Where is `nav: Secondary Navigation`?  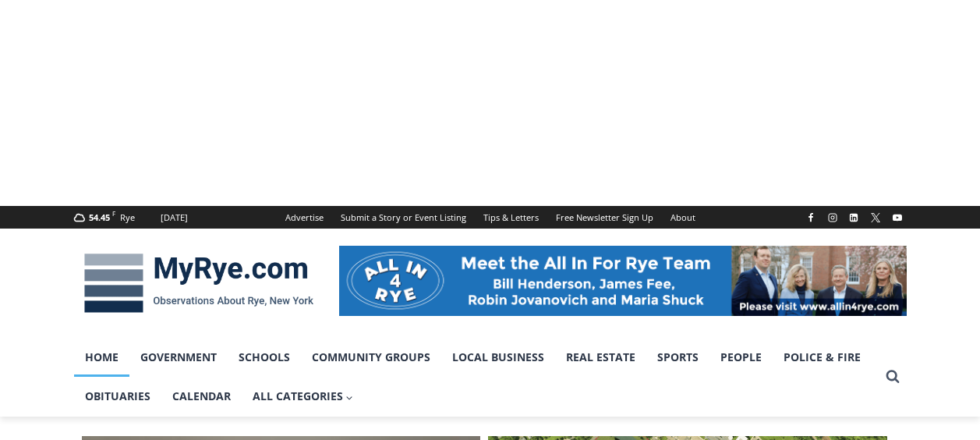
nav: Secondary Navigation is located at coordinates (490, 217).